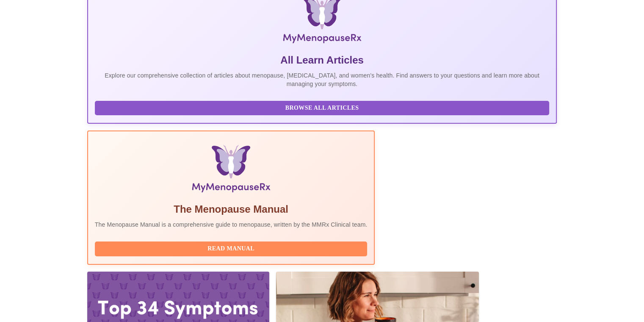 The height and width of the screenshot is (322, 644). I want to click on span: Browse All Articles, so click(322, 108).